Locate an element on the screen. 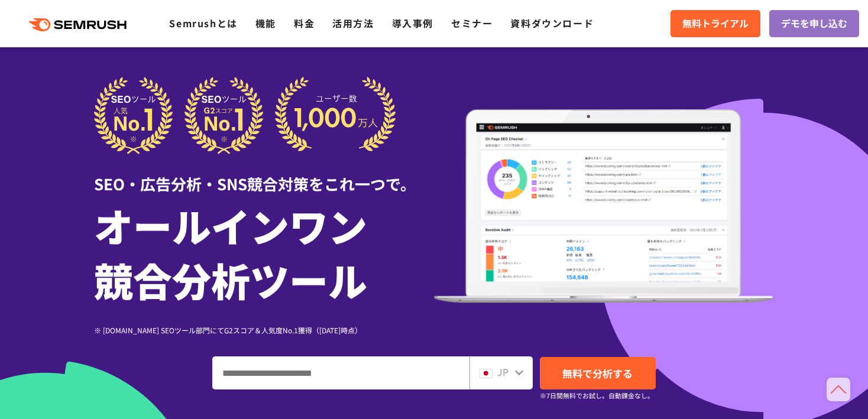  input: ドメイン、キーワードまたはURLを入力してください is located at coordinates (341, 373).